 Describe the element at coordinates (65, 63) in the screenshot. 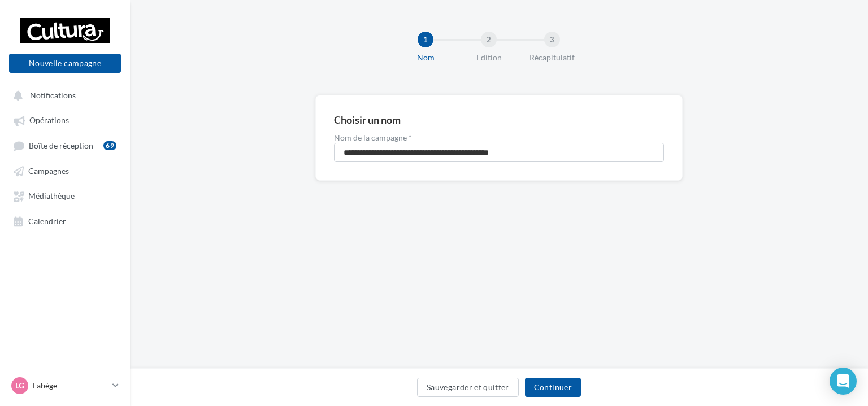

I see `button: Nouvelle campagne` at that location.